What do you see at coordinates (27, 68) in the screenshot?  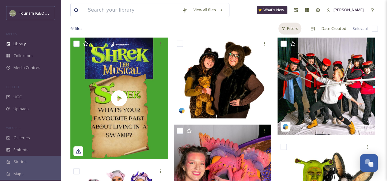 I see `span: Media Centres` at bounding box center [27, 68].